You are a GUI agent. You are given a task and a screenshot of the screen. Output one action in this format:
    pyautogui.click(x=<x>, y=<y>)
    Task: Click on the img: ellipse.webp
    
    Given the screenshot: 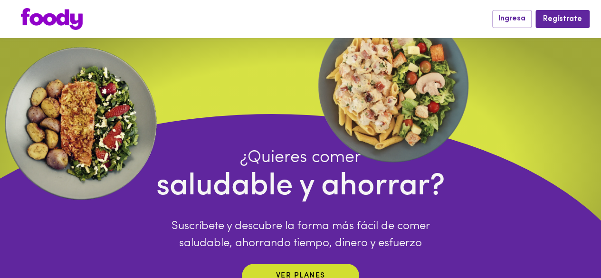 What is the action you would take?
    pyautogui.click(x=394, y=86)
    